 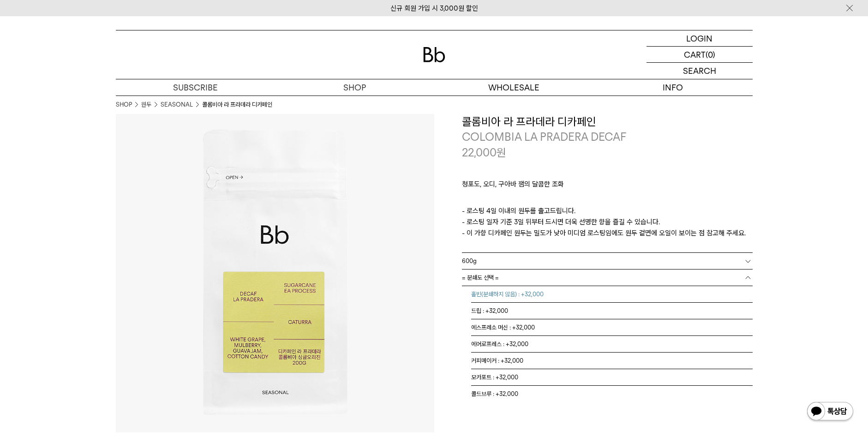 I want to click on img: 콜롬비아 라 프라데라 디카페인, so click(x=275, y=273).